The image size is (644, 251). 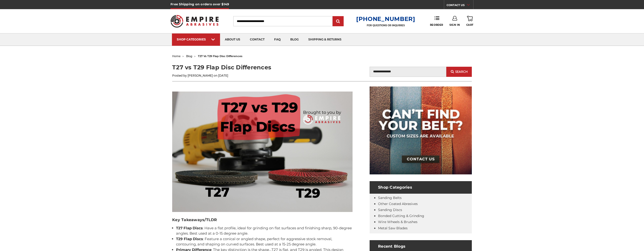 I want to click on span: Sign In, so click(x=455, y=25).